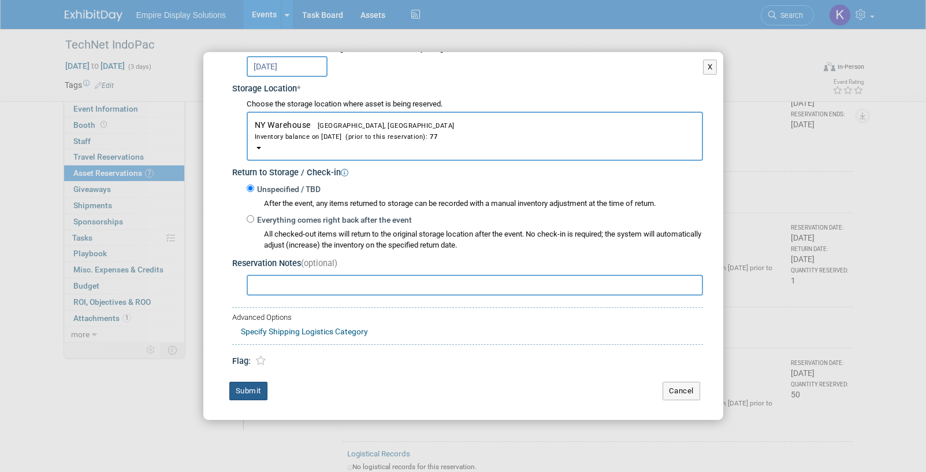 The height and width of the screenshot is (472, 926). What do you see at coordinates (249, 391) in the screenshot?
I see `button: Submit` at bounding box center [249, 391].